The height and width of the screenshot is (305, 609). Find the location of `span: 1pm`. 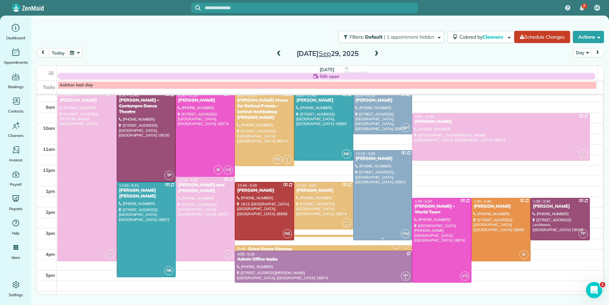

span: 1pm is located at coordinates (50, 191).